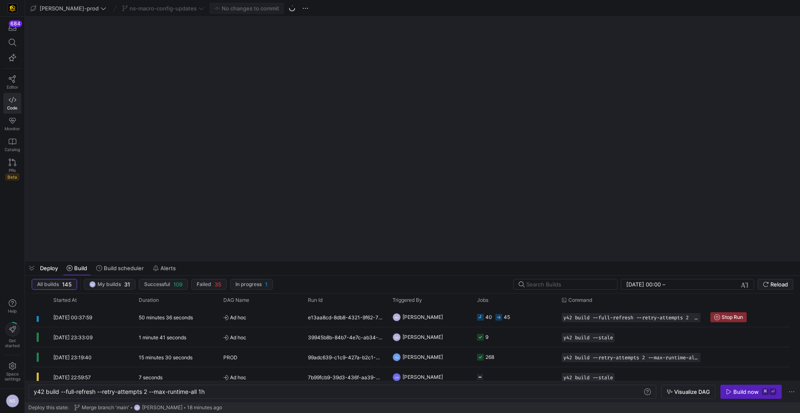  What do you see at coordinates (186, 391) in the screenshot?
I see `span: runtime-all 1h` at bounding box center [186, 391].